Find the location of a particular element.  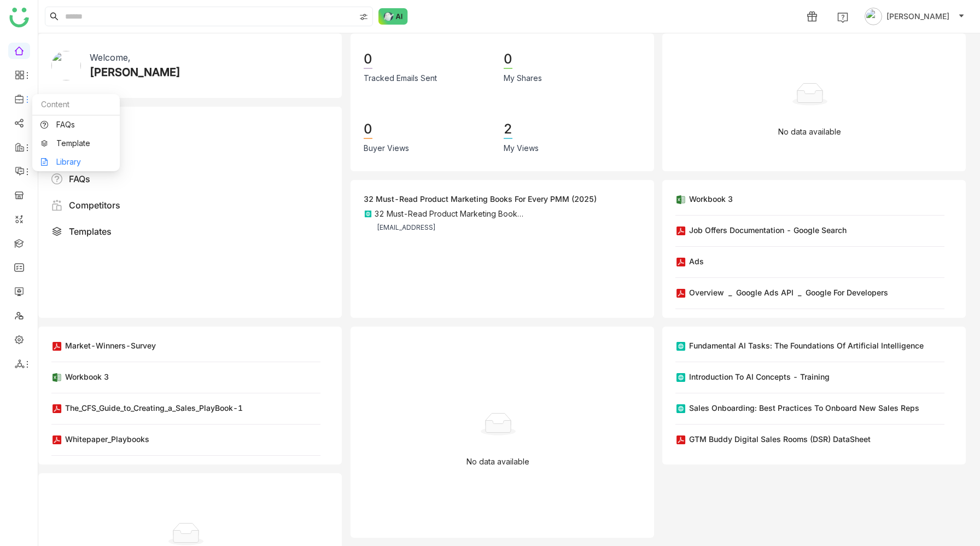

div: 32 Must-Read Product Marketing Books for Every PMM (2025) is located at coordinates (480, 198).